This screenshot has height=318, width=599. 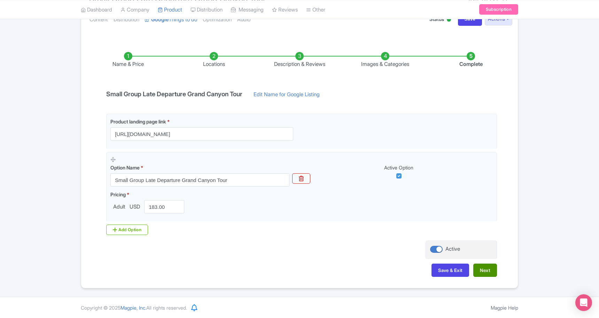 I want to click on span: Option Name, so click(x=125, y=167).